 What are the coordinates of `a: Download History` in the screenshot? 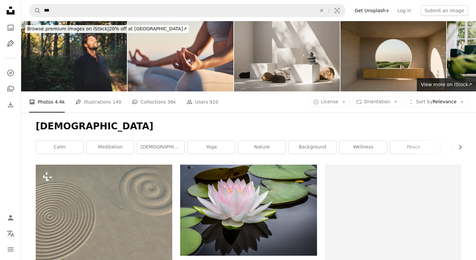 It's located at (11, 105).